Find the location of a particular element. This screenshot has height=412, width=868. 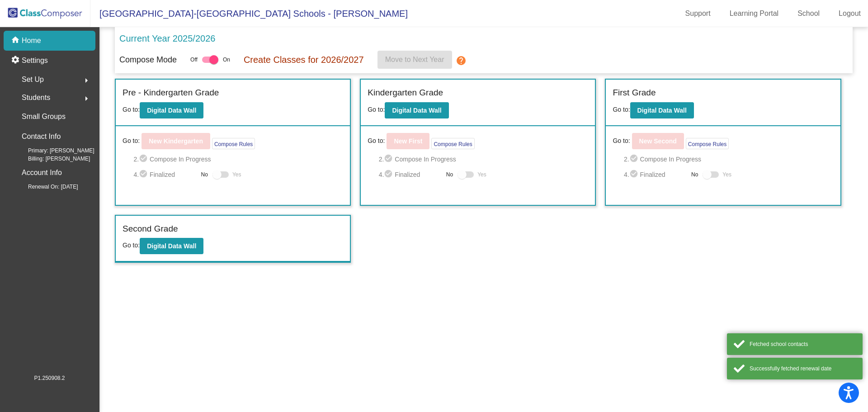

b: New Kindergarten is located at coordinates (176, 141).